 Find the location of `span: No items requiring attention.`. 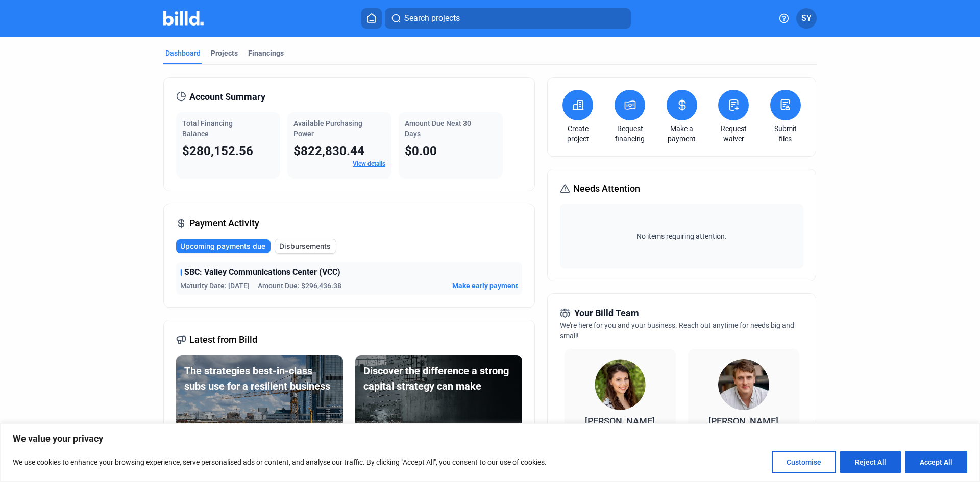

span: No items requiring attention. is located at coordinates (681, 236).